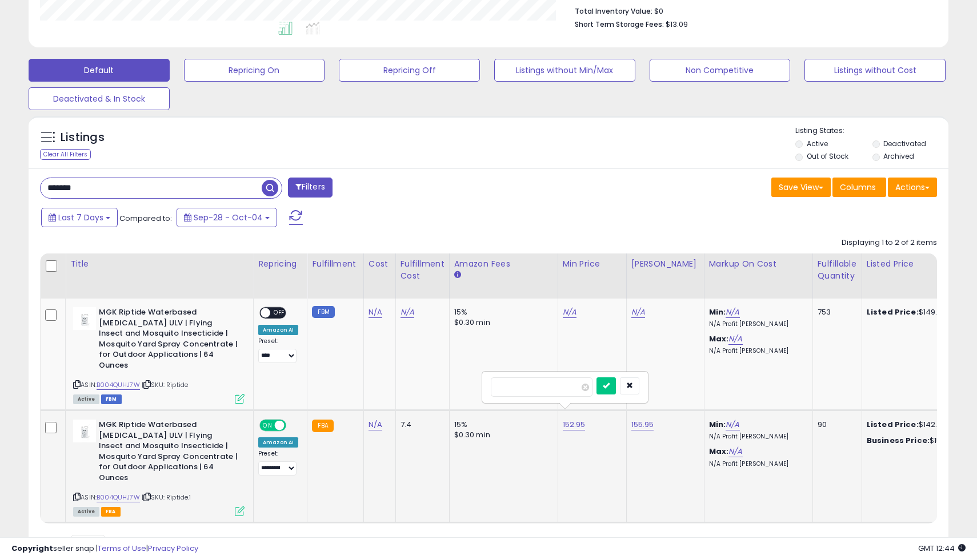 The image size is (977, 560). What do you see at coordinates (942, 549) in the screenshot?
I see `span: 2025-10-12 12:44 GMT` at bounding box center [942, 549].